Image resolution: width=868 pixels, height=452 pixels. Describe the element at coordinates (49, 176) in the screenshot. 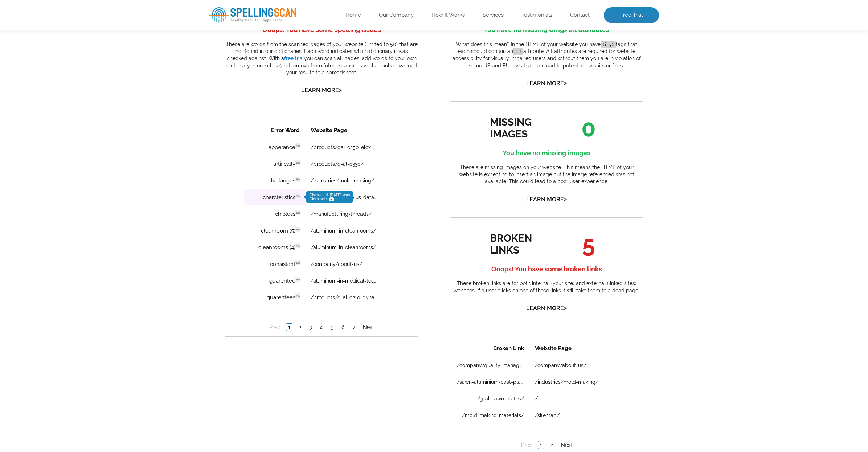

I see `td: guarentees` at that location.